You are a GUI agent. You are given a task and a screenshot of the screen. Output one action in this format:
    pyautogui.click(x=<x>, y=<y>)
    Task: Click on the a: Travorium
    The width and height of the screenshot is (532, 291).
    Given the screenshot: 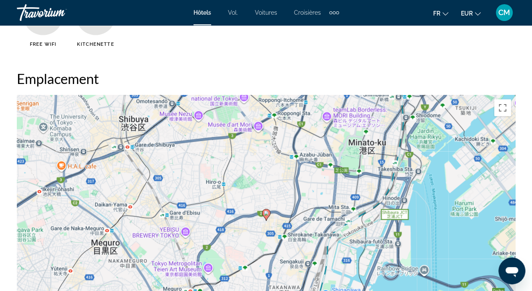 What is the action you would take?
    pyautogui.click(x=59, y=13)
    